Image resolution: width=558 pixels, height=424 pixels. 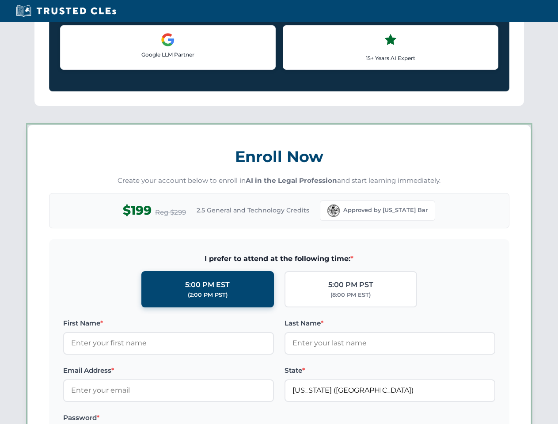 What do you see at coordinates (207, 285) in the screenshot?
I see `div: 5:00 PM EST` at bounding box center [207, 285].